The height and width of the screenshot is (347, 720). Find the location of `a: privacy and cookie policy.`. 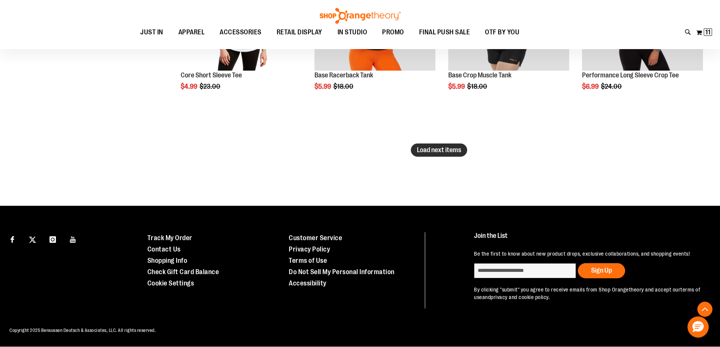

a: privacy and cookie policy. is located at coordinates (520, 297).